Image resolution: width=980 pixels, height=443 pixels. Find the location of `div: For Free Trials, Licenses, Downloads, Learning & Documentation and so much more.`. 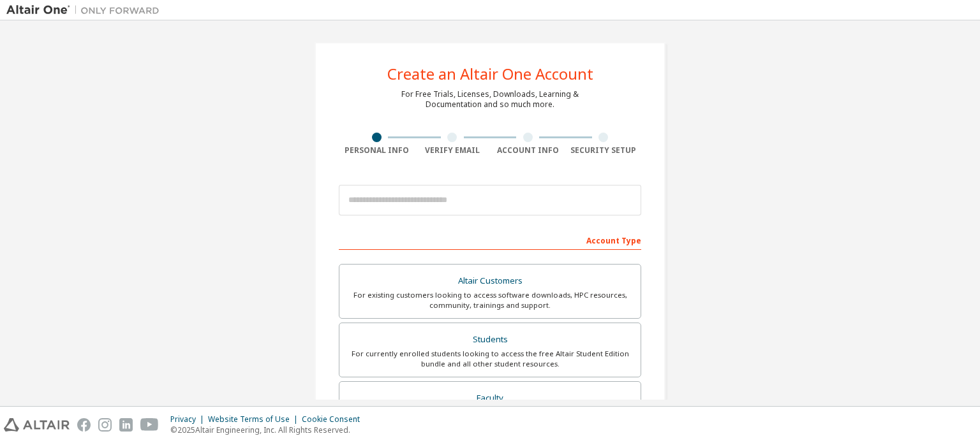

div: For Free Trials, Licenses, Downloads, Learning & Documentation and so much more. is located at coordinates (490, 99).